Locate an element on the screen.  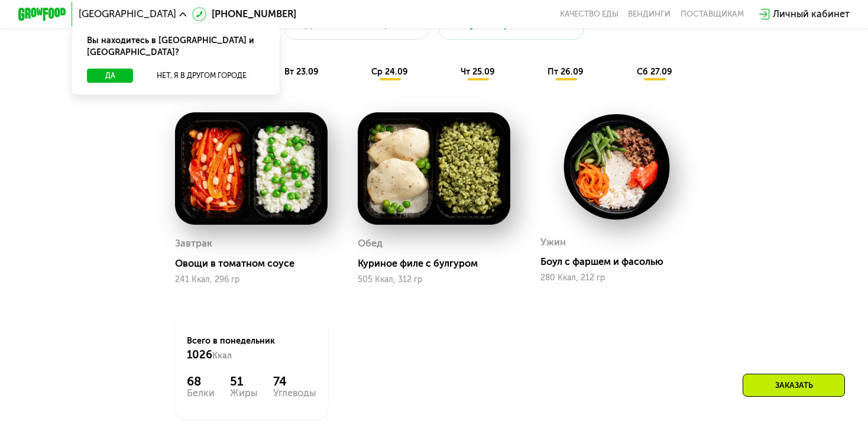
div: Овощи в томатном соусе is located at coordinates (256, 263).